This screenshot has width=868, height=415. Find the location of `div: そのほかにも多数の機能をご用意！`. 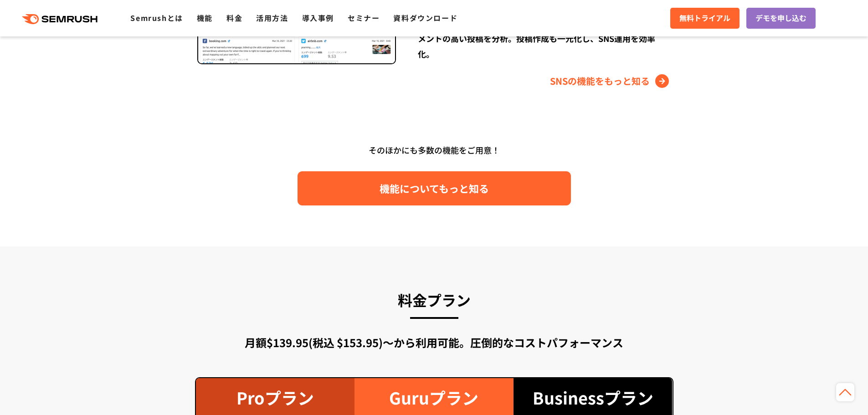

div: そのほかにも多数の機能をご用意！ is located at coordinates (434, 150).